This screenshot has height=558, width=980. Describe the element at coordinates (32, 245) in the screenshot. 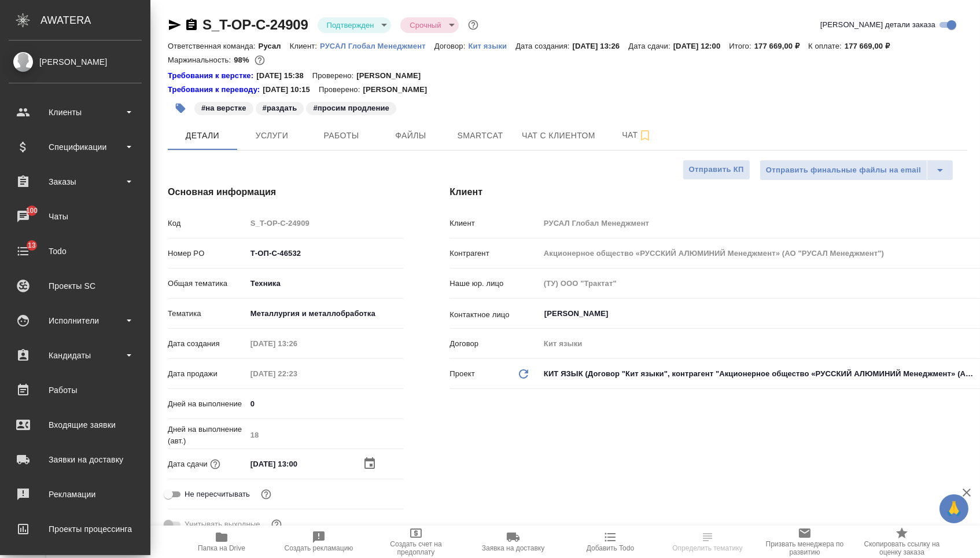

I see `span: 13` at that location.